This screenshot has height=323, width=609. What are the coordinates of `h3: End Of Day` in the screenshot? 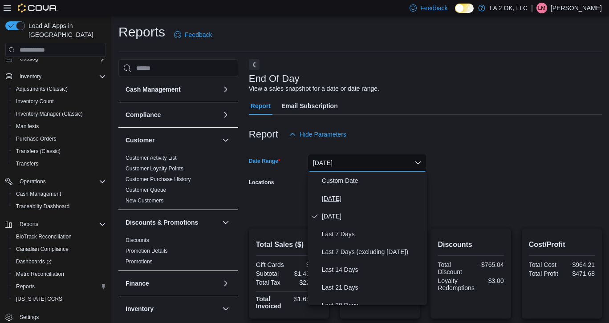 It's located at (274, 79).